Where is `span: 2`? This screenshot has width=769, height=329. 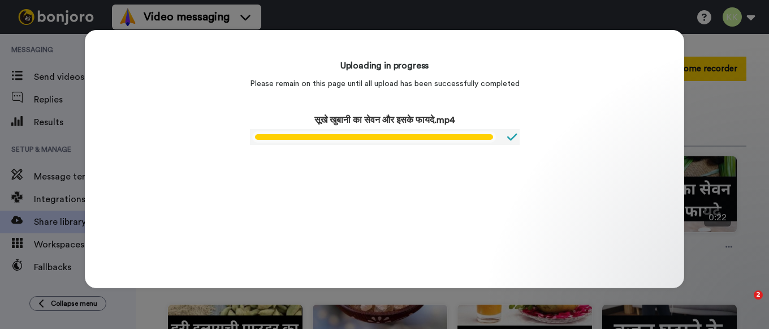
span: 2 is located at coordinates (759, 295).